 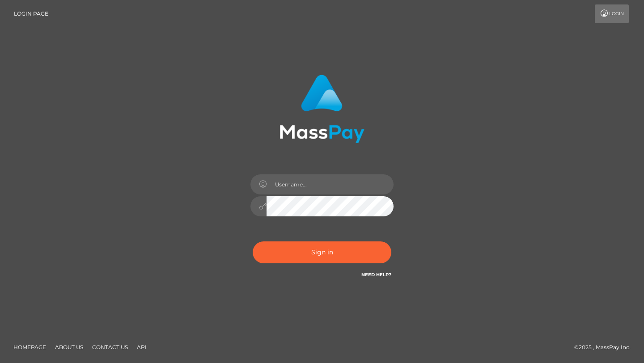 I want to click on a: Homepage, so click(x=30, y=347).